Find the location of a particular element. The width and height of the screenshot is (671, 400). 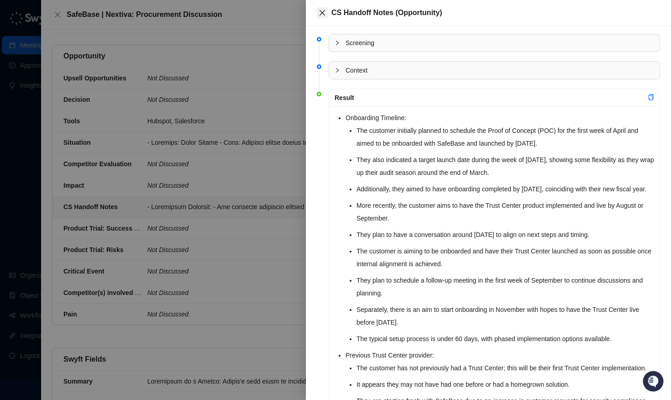

li: The customer has not previously had a Trust Center; this will be their first Trust Center impleme... is located at coordinates (505, 368).